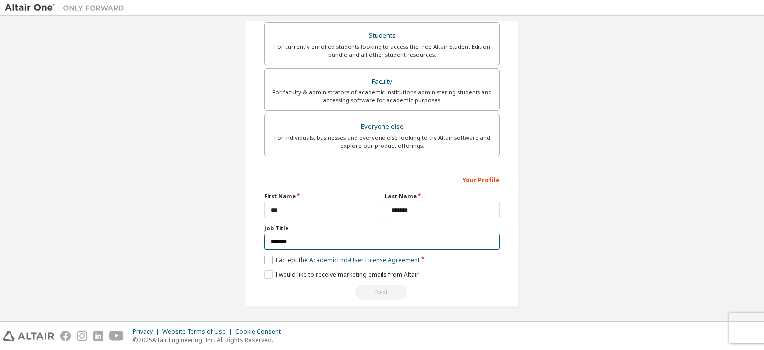 This screenshot has height=350, width=764. What do you see at coordinates (82, 335) in the screenshot?
I see `img: instagram.svg` at bounding box center [82, 335].